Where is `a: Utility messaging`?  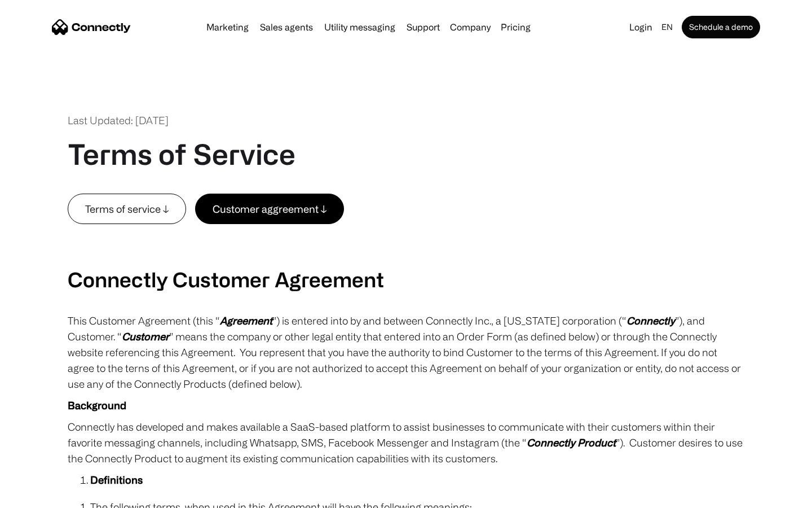
a: Utility messaging is located at coordinates (360, 27).